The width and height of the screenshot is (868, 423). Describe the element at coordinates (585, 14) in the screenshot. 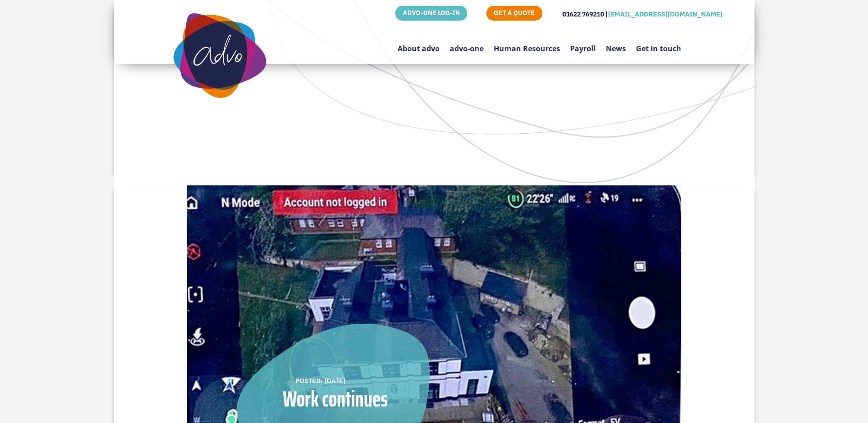

I see `span: 01622 769210 |` at that location.